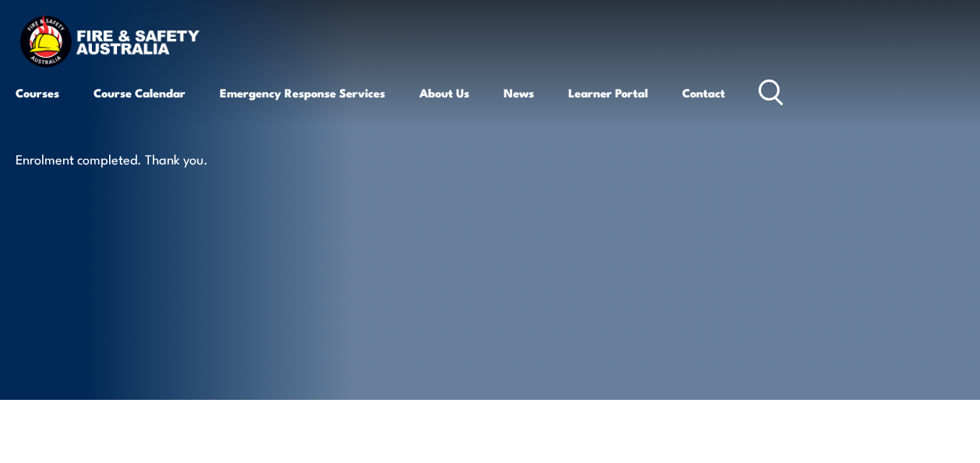 This screenshot has height=463, width=980. I want to click on a: Course Calendar, so click(140, 93).